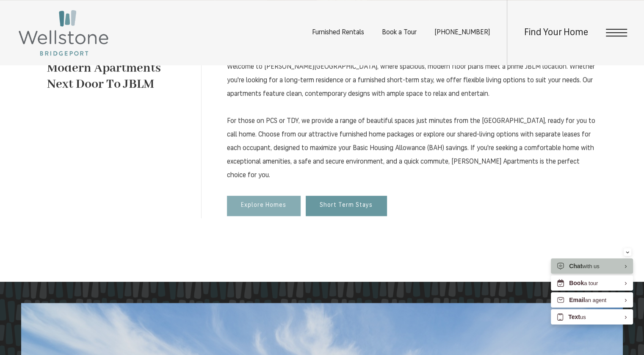 This screenshot has width=644, height=355. I want to click on a: Call Us at (253) 642-8681, so click(462, 33).